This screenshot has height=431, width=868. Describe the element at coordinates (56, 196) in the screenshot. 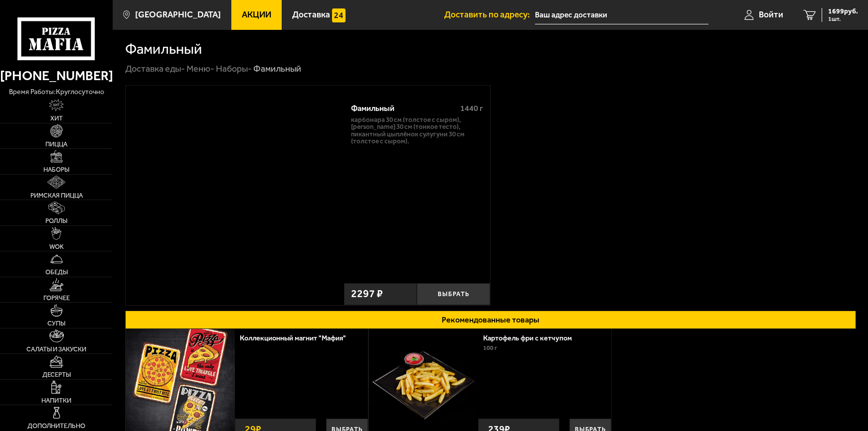

I see `span: Римская пицца` at that location.